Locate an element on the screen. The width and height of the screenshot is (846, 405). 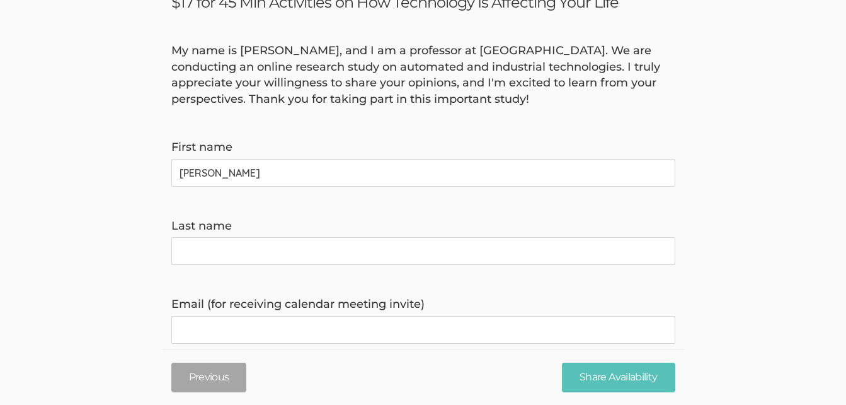
input: Share Availability is located at coordinates (618, 377).